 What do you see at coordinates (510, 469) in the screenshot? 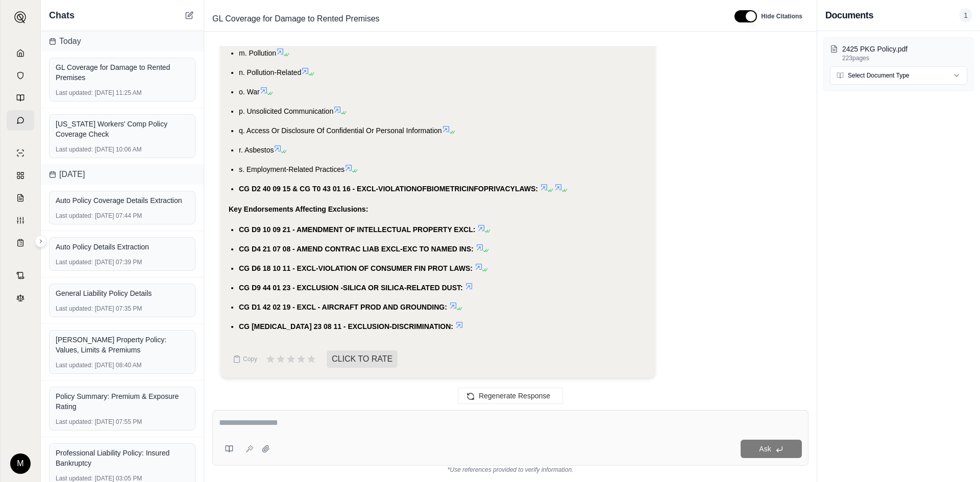
I see `div: *Use references provided to verify information.` at bounding box center [510, 469].